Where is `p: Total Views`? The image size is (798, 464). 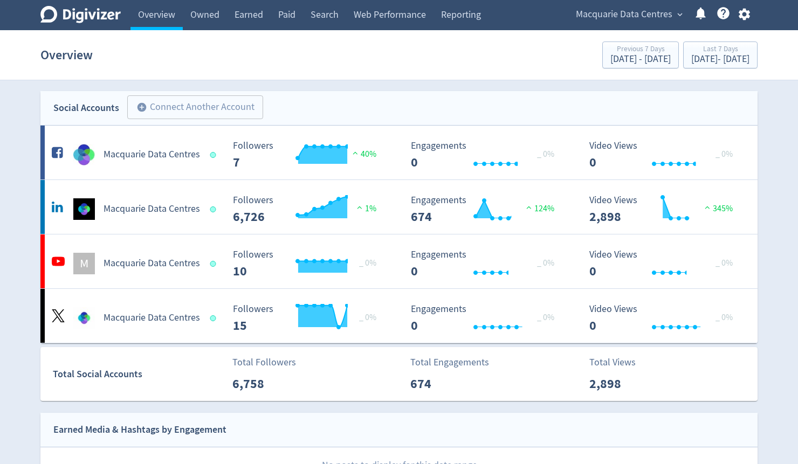 p: Total Views is located at coordinates (620, 362).